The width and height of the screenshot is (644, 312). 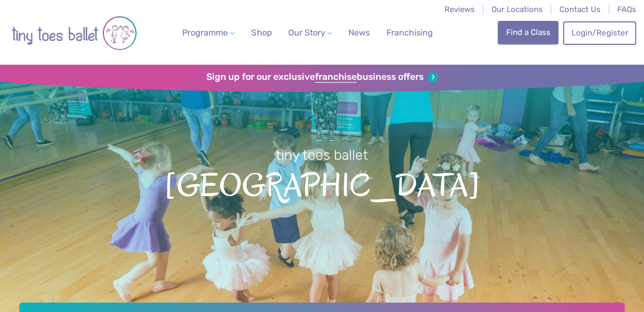 I want to click on small: tiny toes ballet, so click(x=321, y=155).